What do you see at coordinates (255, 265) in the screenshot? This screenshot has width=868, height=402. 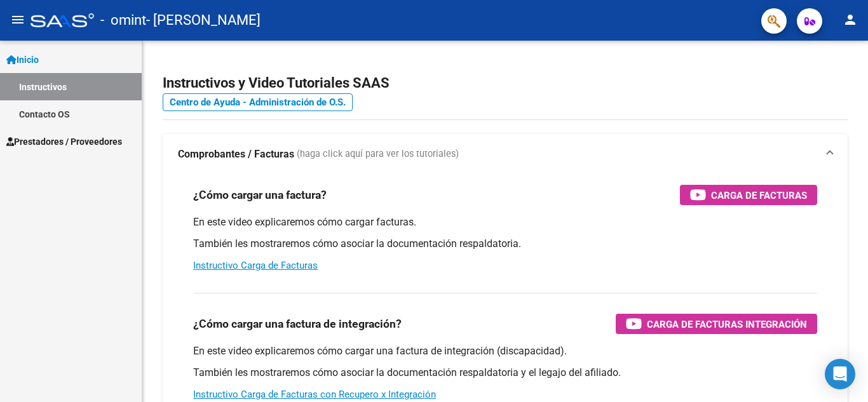 I see `a: Instructivo Carga de Facturas` at bounding box center [255, 265].